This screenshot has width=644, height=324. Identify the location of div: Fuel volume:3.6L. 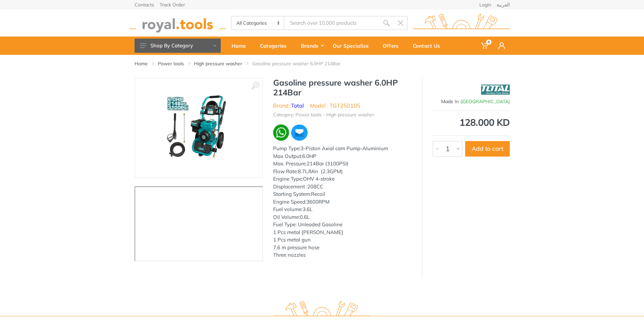
(342, 209).